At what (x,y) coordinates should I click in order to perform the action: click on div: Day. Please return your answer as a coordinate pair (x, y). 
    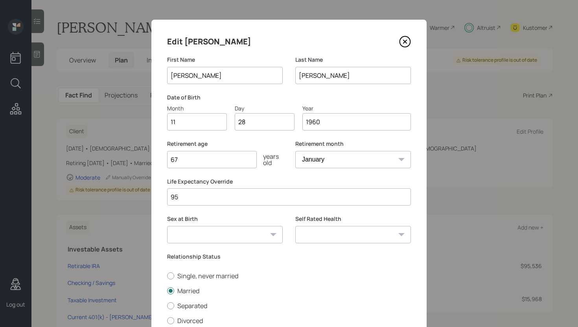
    Looking at the image, I should click on (265, 108).